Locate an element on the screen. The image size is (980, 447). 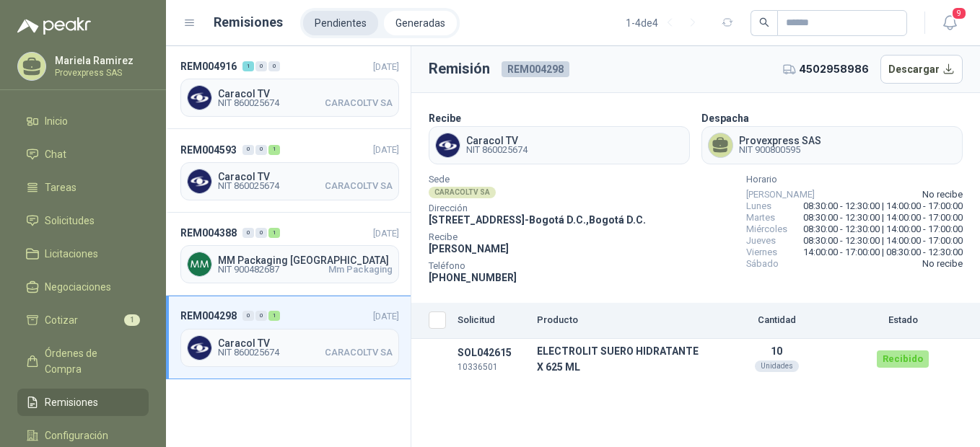
span: Jueves is located at coordinates (760, 241).